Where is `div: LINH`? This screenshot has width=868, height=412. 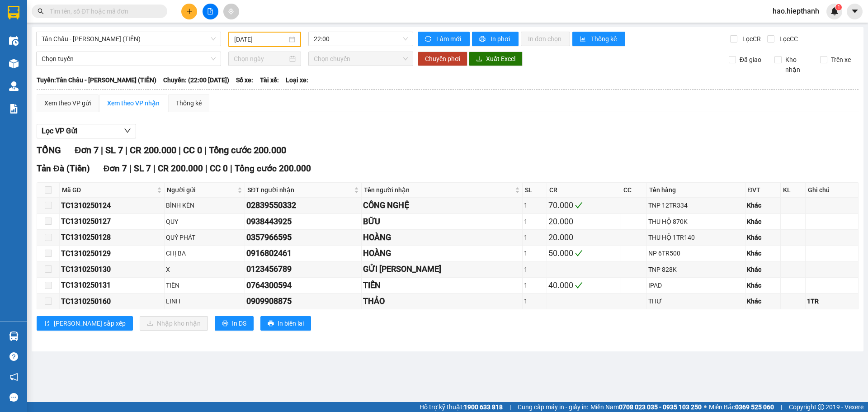
div: LINH is located at coordinates (204, 301).